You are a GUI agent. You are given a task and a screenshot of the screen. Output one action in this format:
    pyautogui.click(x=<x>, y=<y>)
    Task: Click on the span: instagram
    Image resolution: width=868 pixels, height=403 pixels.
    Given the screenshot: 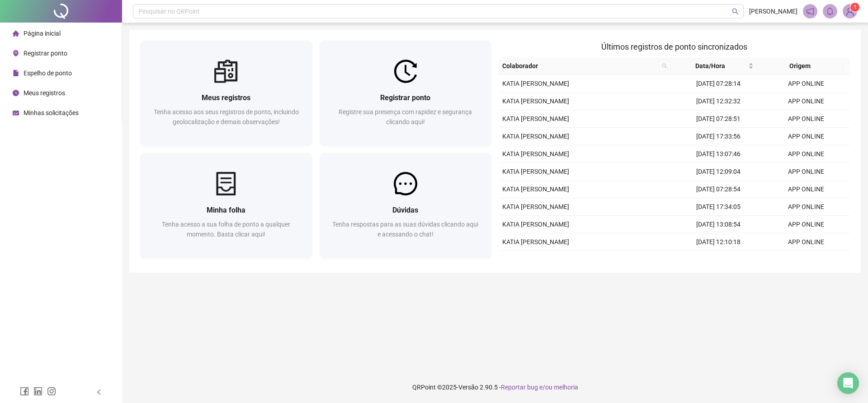 What is the action you would take?
    pyautogui.click(x=52, y=391)
    